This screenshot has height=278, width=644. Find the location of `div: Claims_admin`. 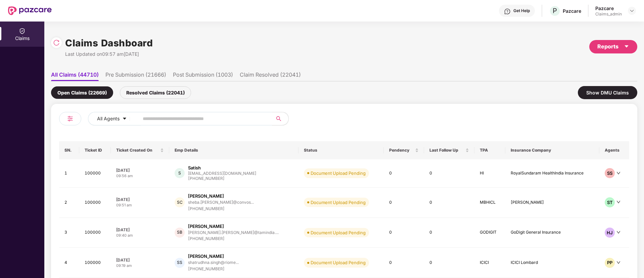

div: Claims_admin is located at coordinates (609, 14).